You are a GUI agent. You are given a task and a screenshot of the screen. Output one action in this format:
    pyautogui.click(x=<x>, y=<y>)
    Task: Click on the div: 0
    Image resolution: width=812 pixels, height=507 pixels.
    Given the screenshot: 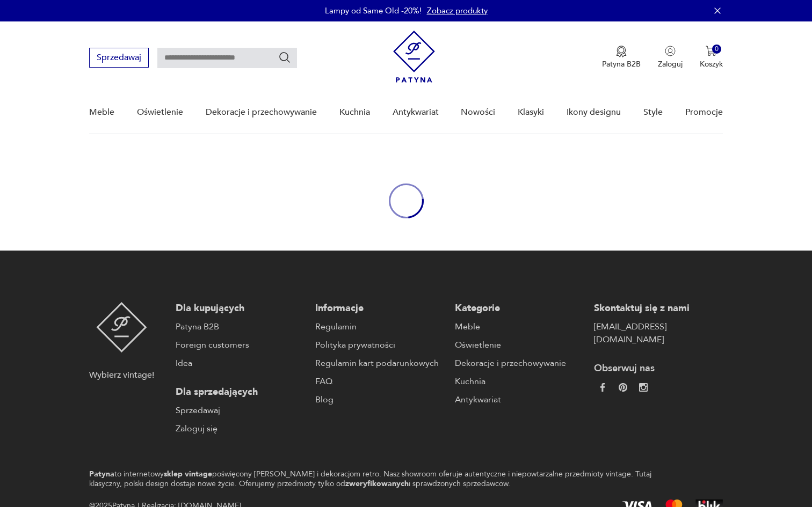 What is the action you would take?
    pyautogui.click(x=716, y=48)
    